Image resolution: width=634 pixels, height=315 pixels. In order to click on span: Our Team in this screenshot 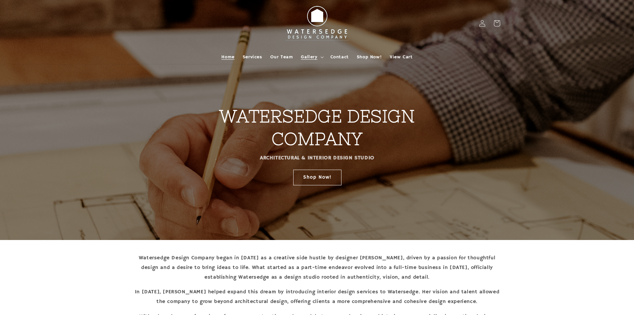, I will do `click(282, 57)`.